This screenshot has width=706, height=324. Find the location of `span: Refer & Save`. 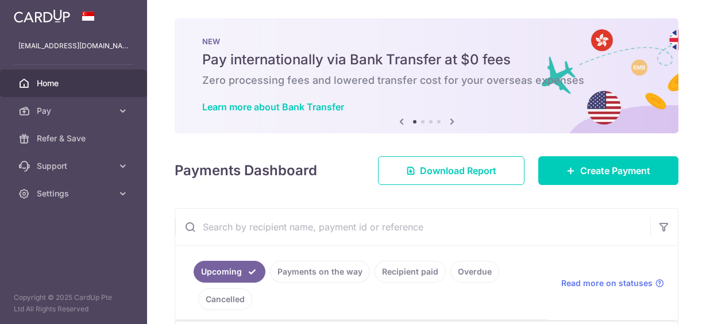

span: Refer & Save is located at coordinates (75, 138).